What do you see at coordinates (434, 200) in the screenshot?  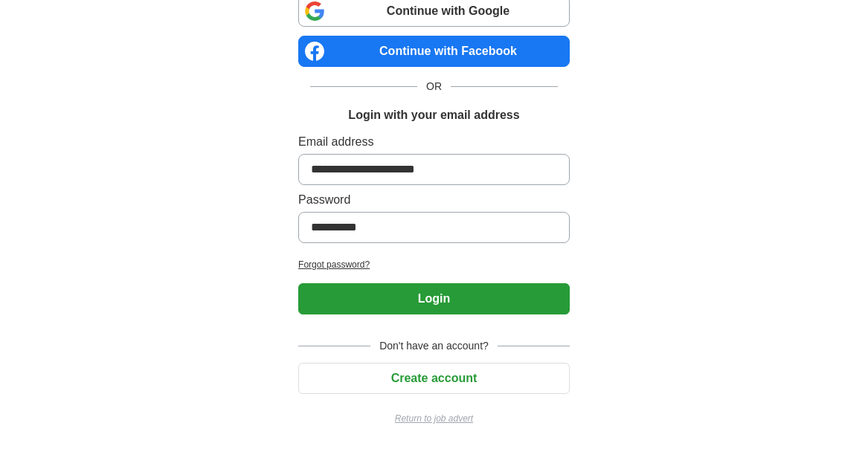 I see `label: Password` at bounding box center [434, 200].